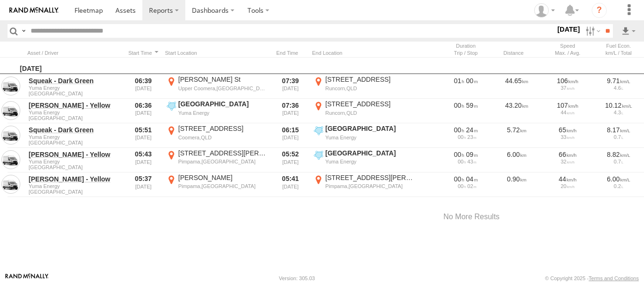  I want to click on a: Visit our Website, so click(27, 278).